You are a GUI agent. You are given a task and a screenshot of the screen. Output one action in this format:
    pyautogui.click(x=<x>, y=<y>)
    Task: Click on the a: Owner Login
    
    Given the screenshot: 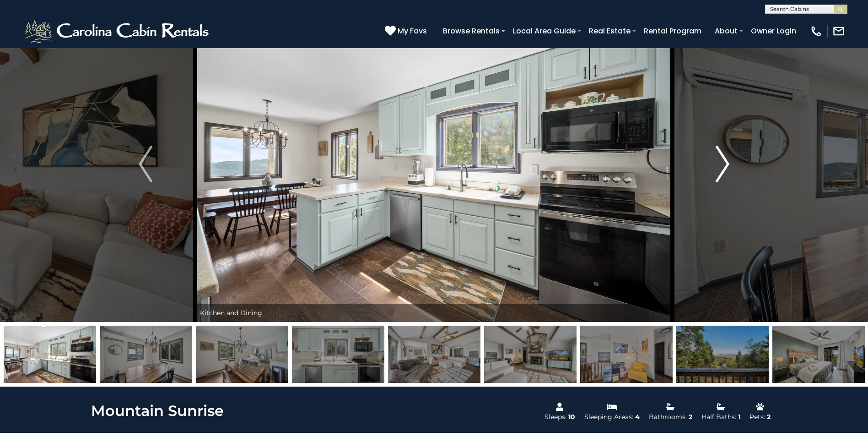 What is the action you would take?
    pyautogui.click(x=773, y=30)
    